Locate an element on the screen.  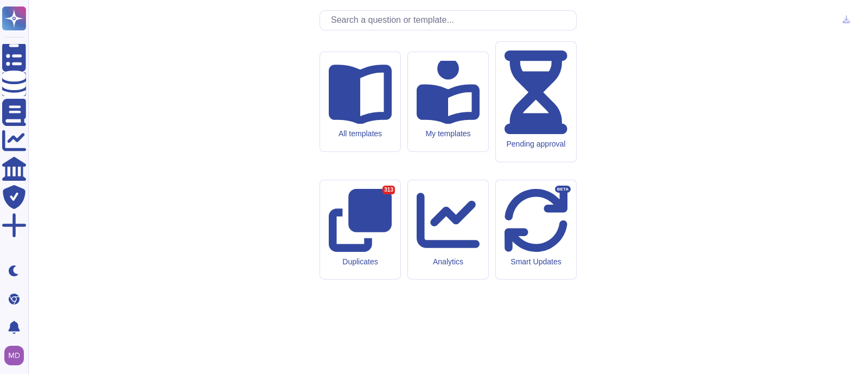
button: user is located at coordinates (17, 355).